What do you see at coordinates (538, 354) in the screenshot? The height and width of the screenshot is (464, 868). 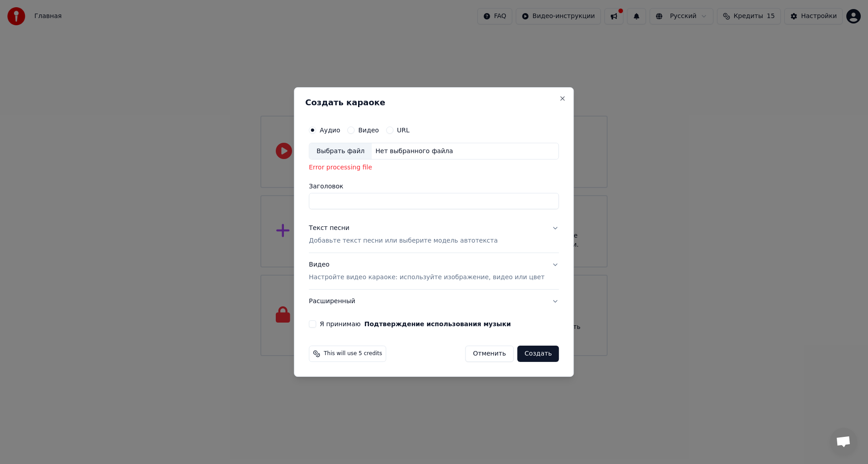 I see `button: Создать` at bounding box center [538, 354].